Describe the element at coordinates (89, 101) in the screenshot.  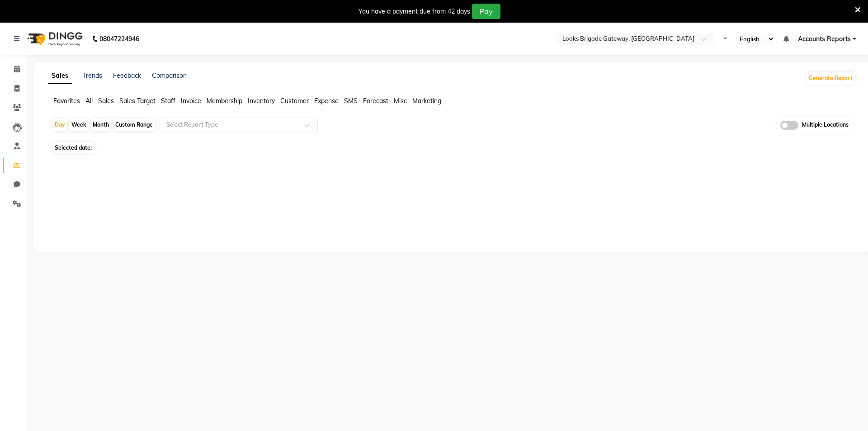
I see `span: All` at that location.